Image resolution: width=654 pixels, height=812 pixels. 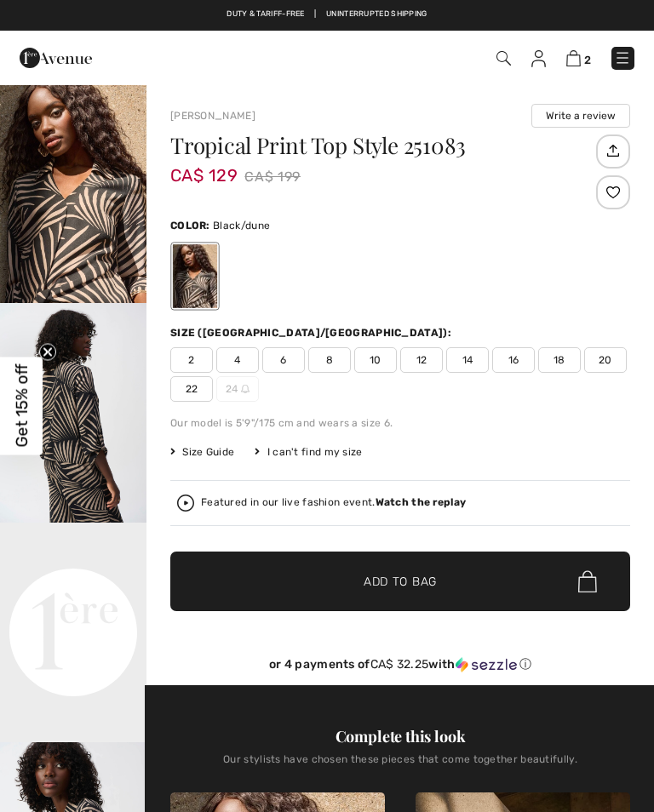 I want to click on span: CA$ 129, so click(x=203, y=167).